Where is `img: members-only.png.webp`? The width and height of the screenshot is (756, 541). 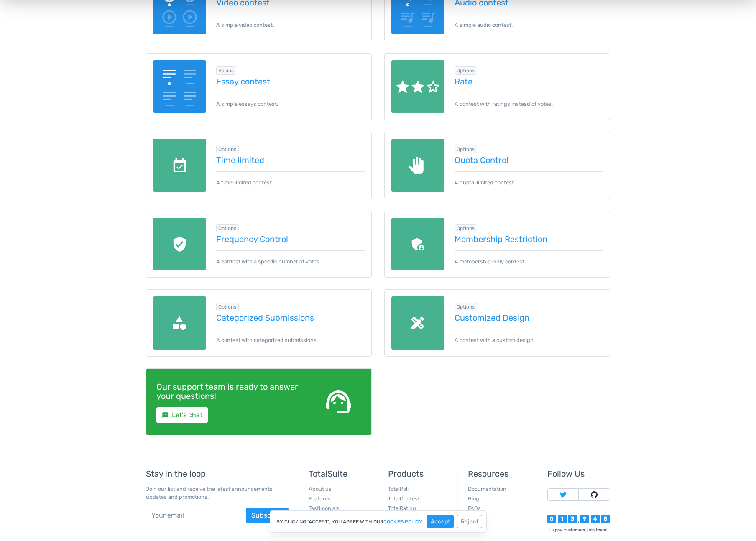 img: members-only.png.webp is located at coordinates (418, 244).